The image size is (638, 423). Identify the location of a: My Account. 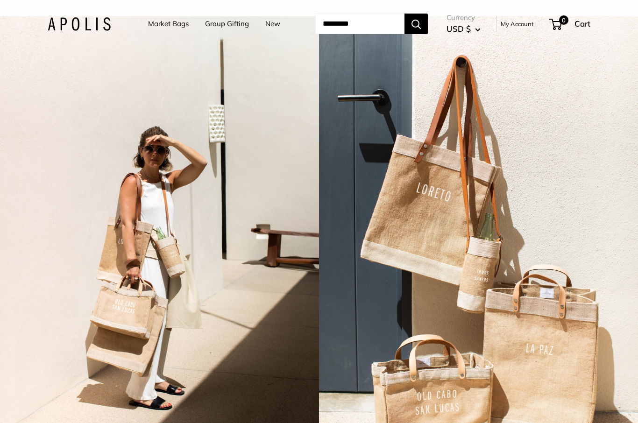
(517, 24).